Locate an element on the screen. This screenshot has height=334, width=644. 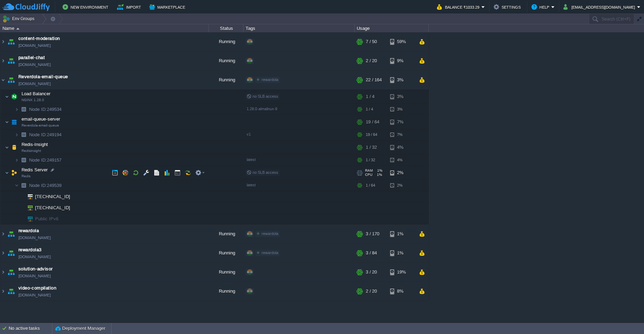
span: Reverdola-email-queue is located at coordinates (43, 77).